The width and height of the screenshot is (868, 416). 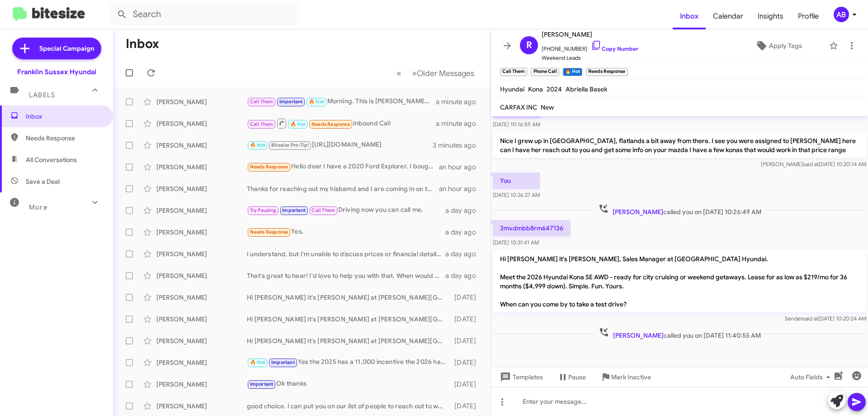 I want to click on div: I understand, but I'm unable to discuss prices or financial details. However, we can assess your ..., so click(x=346, y=254).